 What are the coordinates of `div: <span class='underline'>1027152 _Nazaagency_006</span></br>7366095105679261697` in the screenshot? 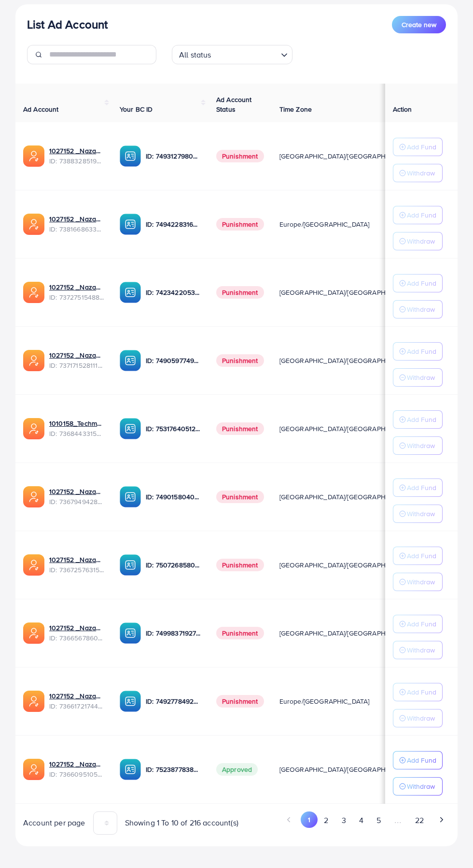 It's located at (77, 769).